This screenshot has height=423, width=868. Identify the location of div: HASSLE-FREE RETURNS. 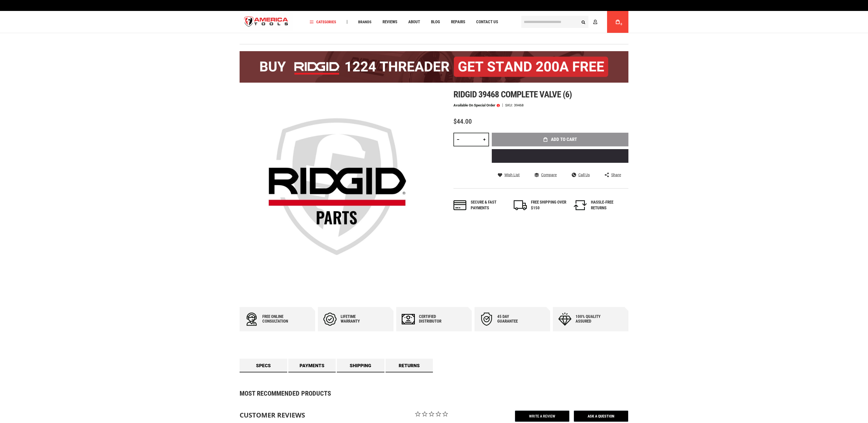
(608, 206).